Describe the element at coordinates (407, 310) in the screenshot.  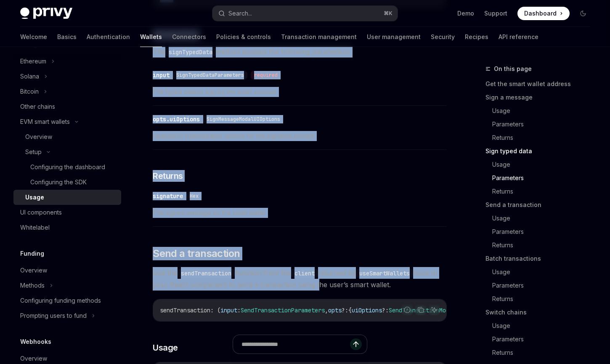
I see `button: Report incorrect code` at that location.